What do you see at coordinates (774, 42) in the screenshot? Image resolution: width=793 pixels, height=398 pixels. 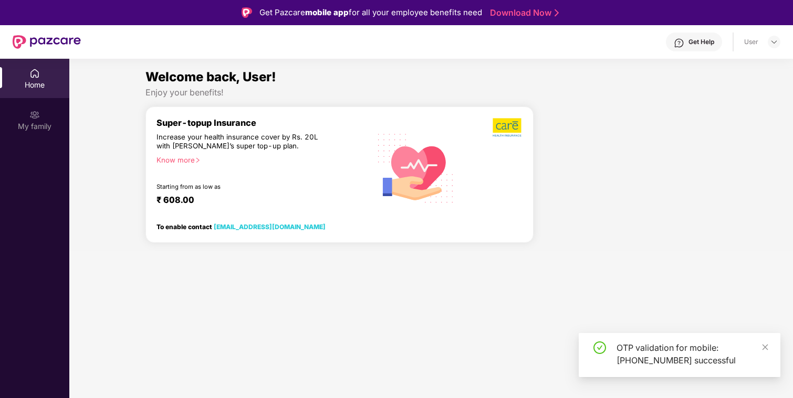 I see `img: svg+xml;base64,PHN2ZyBpZD0iRHJvcGRvd24tMzJ4MzIiIHhtbG5zPSJodHRwOi8vd3d3LnczLm9yZy8yMDAwL3N2ZyIgd2...` at bounding box center [774, 42].